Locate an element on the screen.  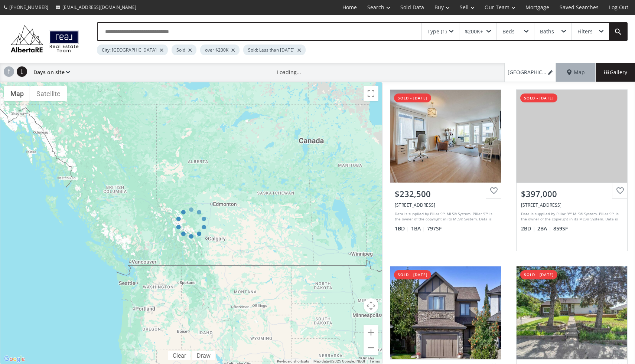
img: Logo is located at coordinates (45, 39).